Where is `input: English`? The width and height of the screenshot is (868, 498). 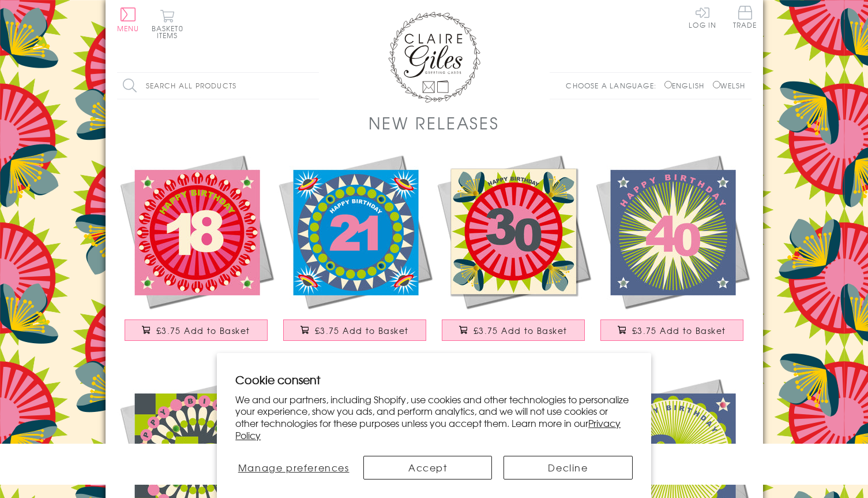
input: English is located at coordinates (669, 84).